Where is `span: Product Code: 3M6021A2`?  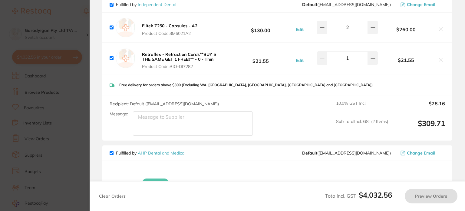
span: Product Code: 3M6021A2 is located at coordinates (170, 33).